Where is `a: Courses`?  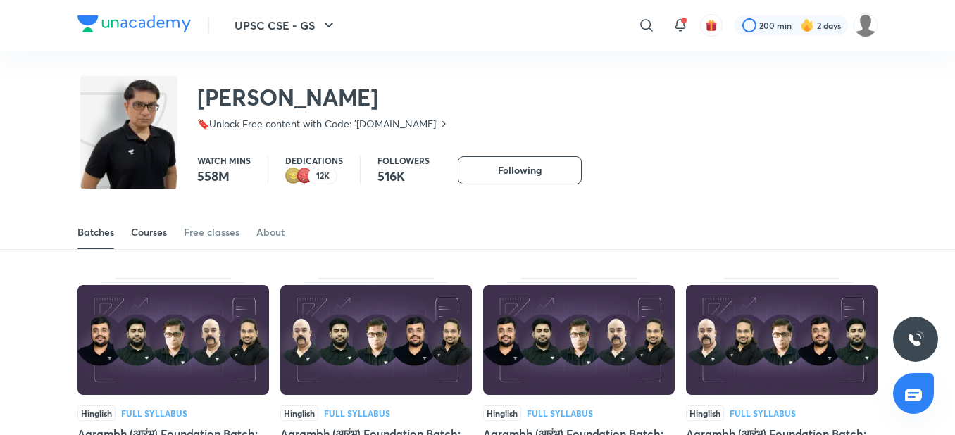
a: Courses is located at coordinates (149, 232).